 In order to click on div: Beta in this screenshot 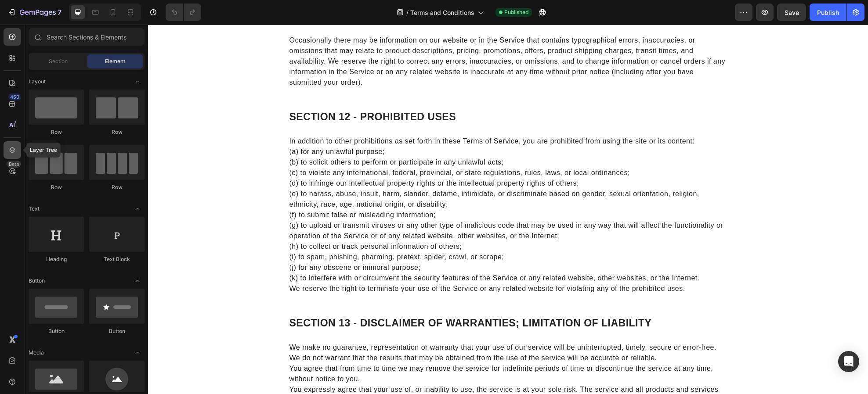, I will do `click(14, 164)`.